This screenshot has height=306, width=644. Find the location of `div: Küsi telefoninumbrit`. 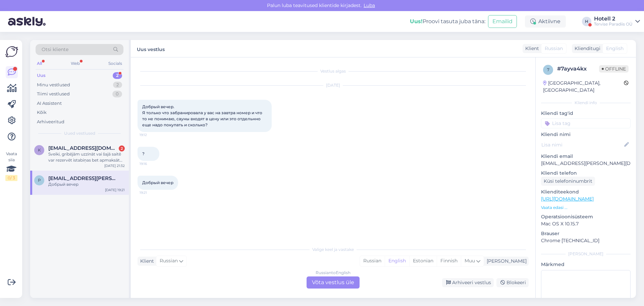

div: Küsi telefoninumbrit is located at coordinates (568, 181).